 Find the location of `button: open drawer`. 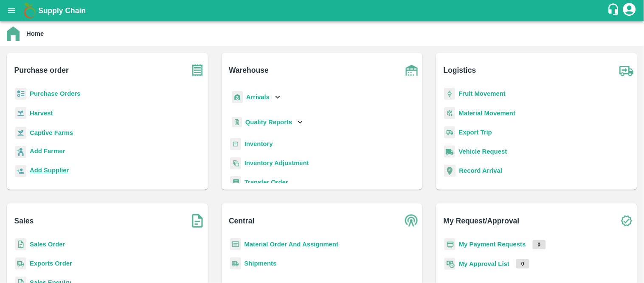

button: open drawer is located at coordinates (11, 10).